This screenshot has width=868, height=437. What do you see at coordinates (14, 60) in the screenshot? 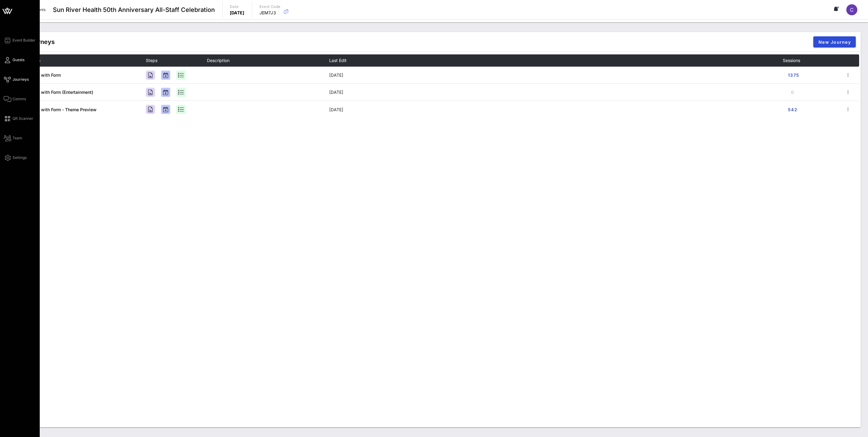
I see `a: Guests` at bounding box center [14, 60].